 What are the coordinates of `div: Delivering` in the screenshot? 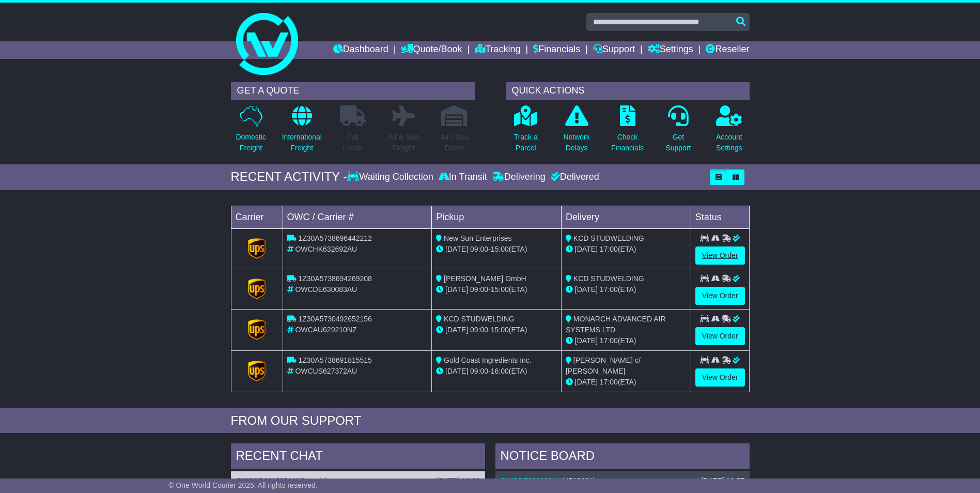 It's located at (519, 177).